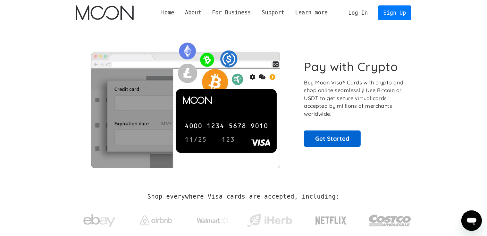  Describe the element at coordinates (354, 98) in the screenshot. I see `p: Buy Moon Visa® Cards with crypto and shop online seamlessly! Use Bitcoin or USDT to get secure vi...` at that location.